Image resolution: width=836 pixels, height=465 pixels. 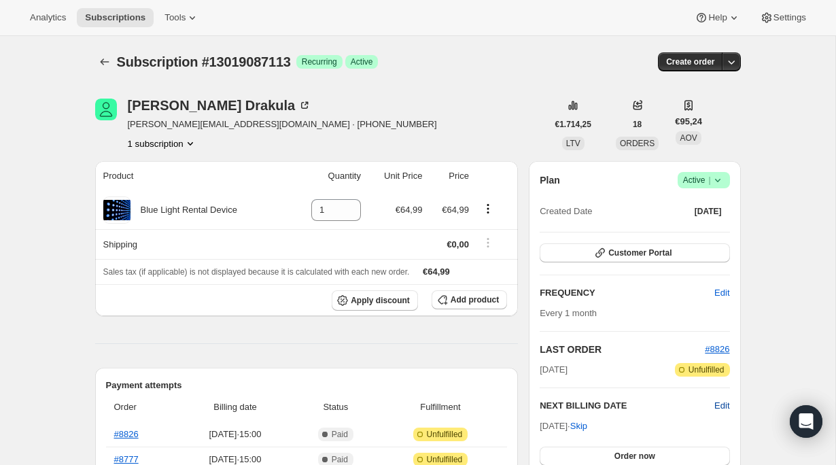 I want to click on a: #8777, so click(x=126, y=459).